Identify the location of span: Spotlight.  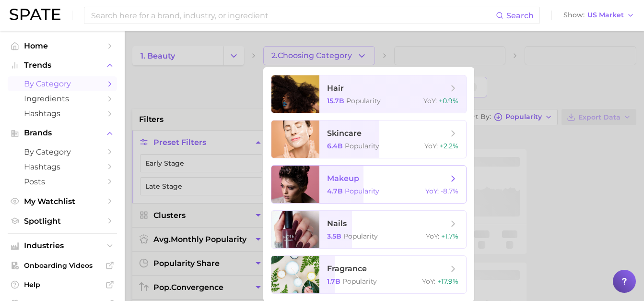
(62, 221).